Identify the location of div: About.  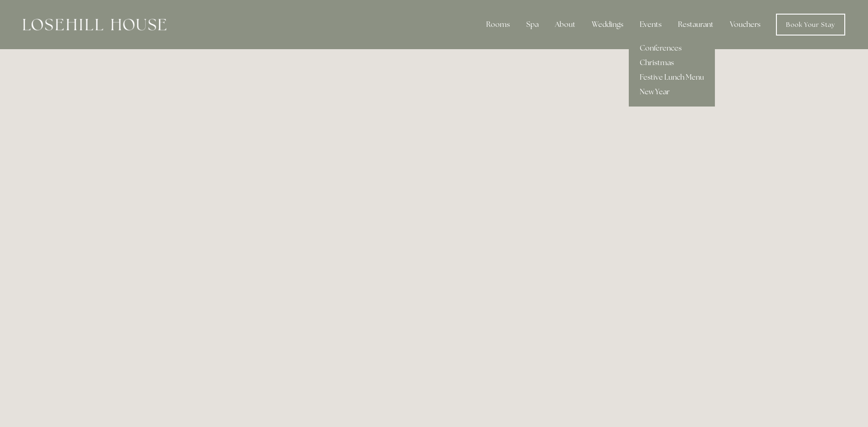
(565, 25).